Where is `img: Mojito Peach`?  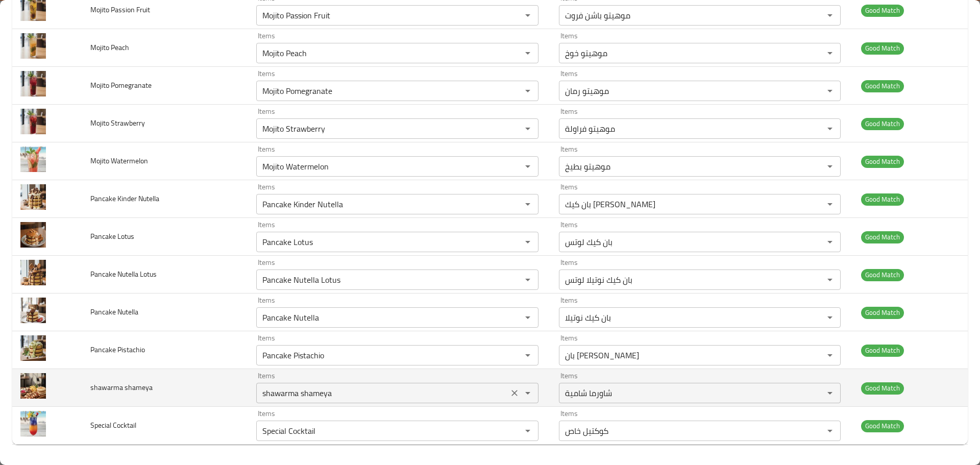
img: Mojito Peach is located at coordinates (33, 46).